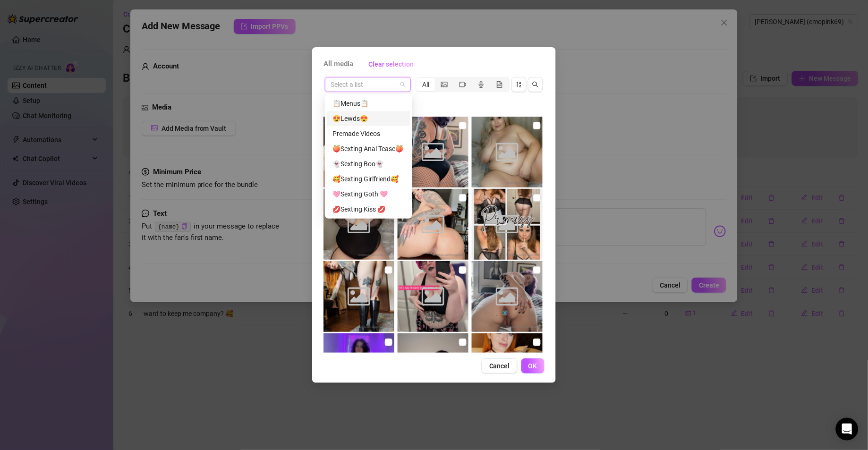  What do you see at coordinates (369, 194) in the screenshot?
I see `div: 🩷Sexting Goth 🩷` at bounding box center [369, 194].